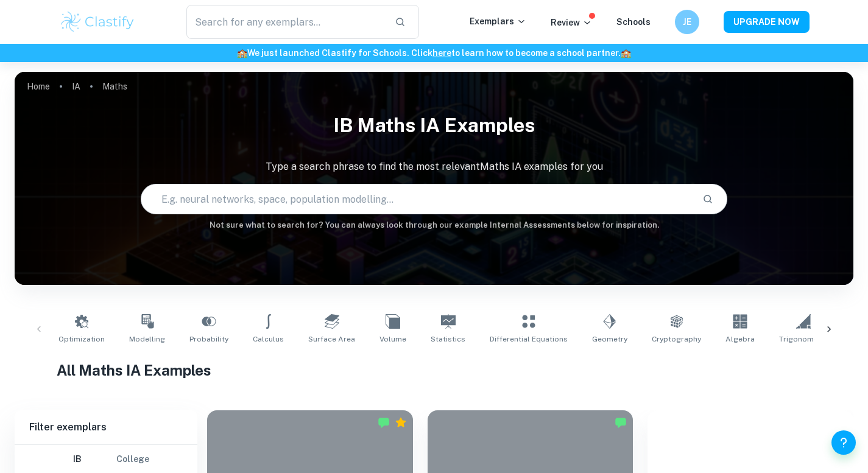  Describe the element at coordinates (708, 200) in the screenshot. I see `button: Search` at that location.